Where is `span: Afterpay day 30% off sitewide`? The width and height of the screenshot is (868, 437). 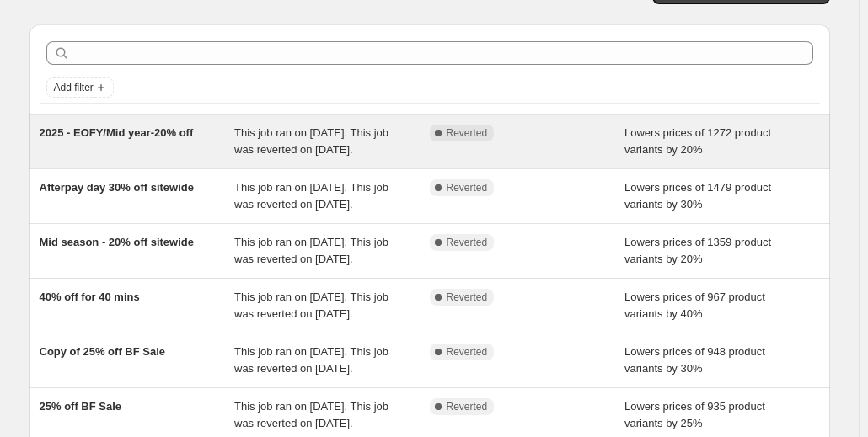 span: Afterpay day 30% off sitewide is located at coordinates (117, 187).